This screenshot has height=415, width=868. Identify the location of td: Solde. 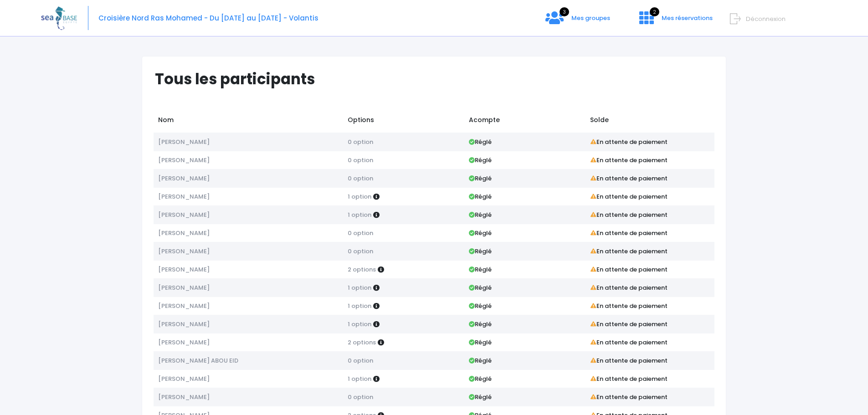
(650, 122).